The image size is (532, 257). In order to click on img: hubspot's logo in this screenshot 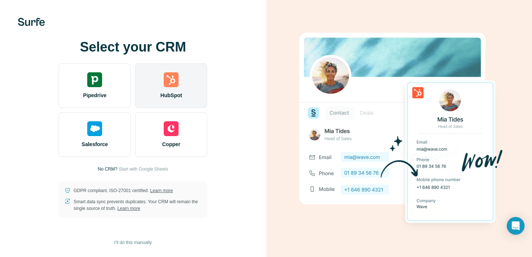, I will do `click(171, 80)`.